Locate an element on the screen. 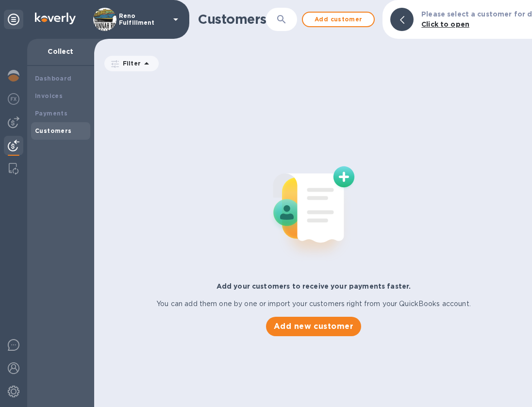 The image size is (532, 407). span: Add new customer is located at coordinates (313, 327).